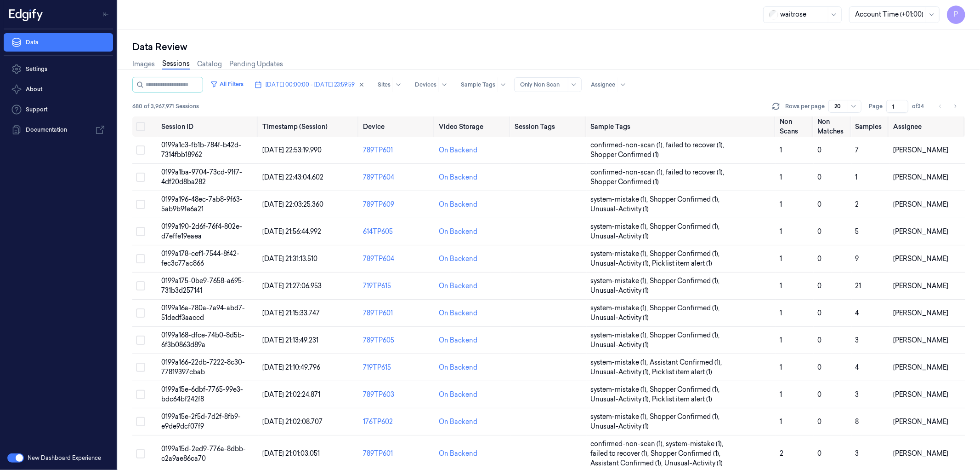 This screenshot has width=980, height=470. What do you see at coordinates (204, 453) in the screenshot?
I see `span: 0199a15d-2ed9-776a-8dbb-c2a9ae86ca70` at bounding box center [204, 453].